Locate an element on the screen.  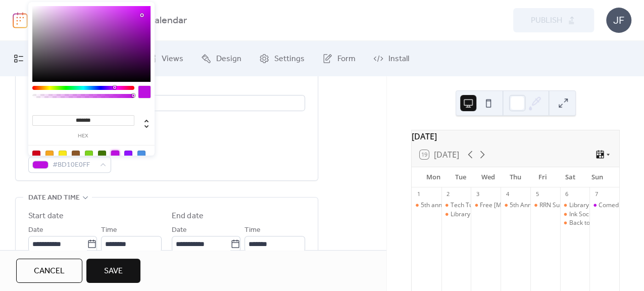
div: 1 is located at coordinates (418, 194).